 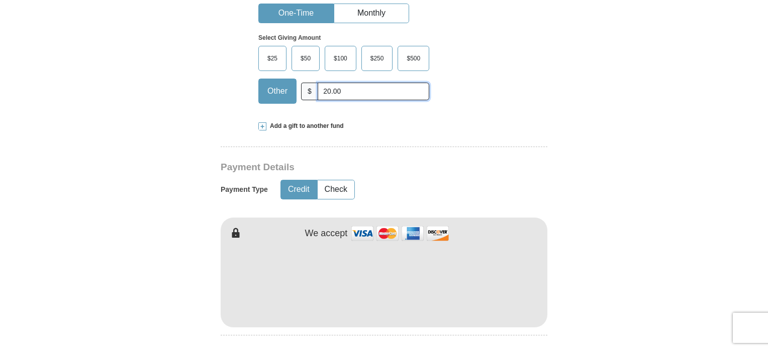 I want to click on span: $500, so click(x=413, y=58).